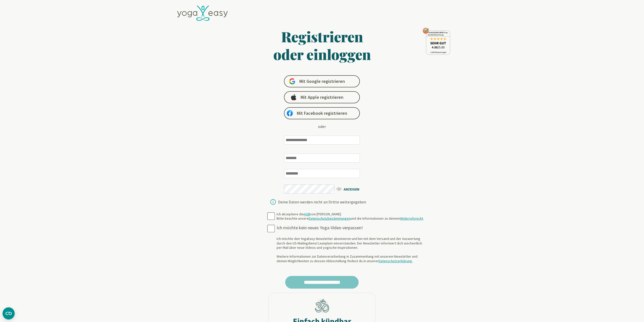 This screenshot has width=644, height=322. Describe the element at coordinates (395, 261) in the screenshot. I see `a: Datenschutzerklärung.` at that location.